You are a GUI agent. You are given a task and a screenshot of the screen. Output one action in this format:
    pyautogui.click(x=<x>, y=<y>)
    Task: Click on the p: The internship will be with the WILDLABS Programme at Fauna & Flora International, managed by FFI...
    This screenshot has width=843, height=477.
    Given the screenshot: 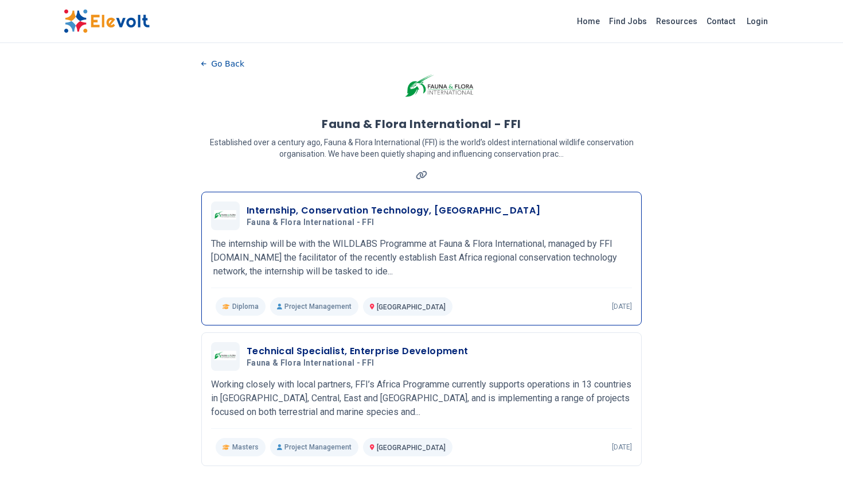 What is the action you would take?
    pyautogui.click(x=422, y=258)
    